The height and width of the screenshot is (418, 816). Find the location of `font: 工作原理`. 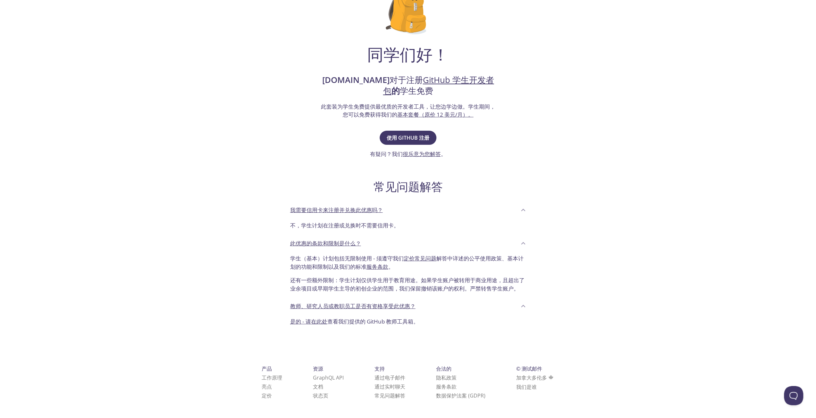

font: 工作原理 is located at coordinates (272, 378).